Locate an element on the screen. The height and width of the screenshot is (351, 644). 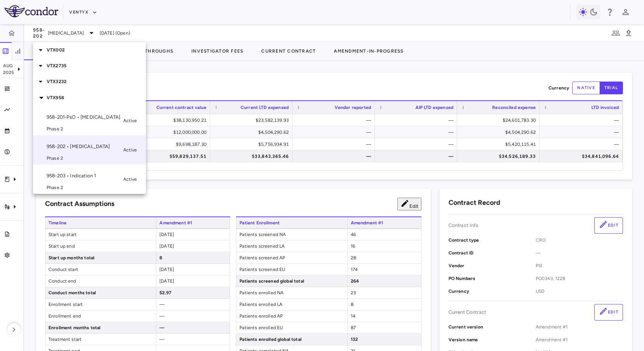
p: VTX002 is located at coordinates (96, 50).